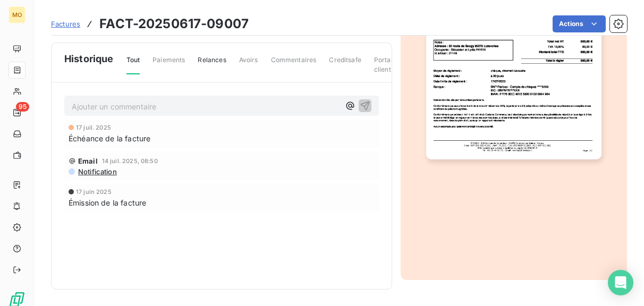  Describe the element at coordinates (173, 24) in the screenshot. I see `h3: FACT-20250617-09007` at that location.